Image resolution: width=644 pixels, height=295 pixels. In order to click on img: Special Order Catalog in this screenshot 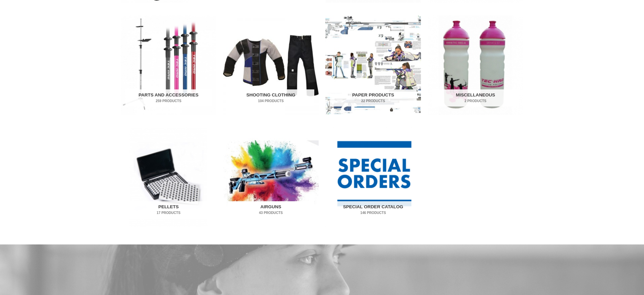, I will do `click(373, 177)`.